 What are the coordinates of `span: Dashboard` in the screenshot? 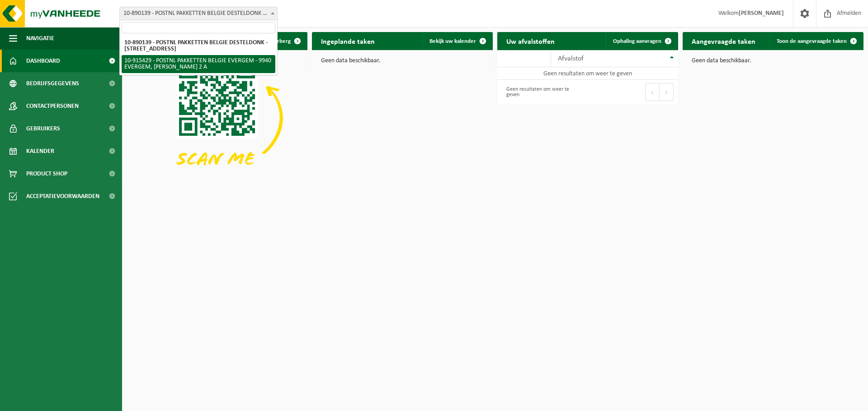 It's located at (43, 61).